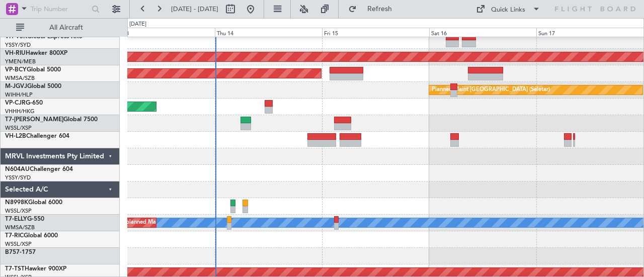  What do you see at coordinates (34, 203) in the screenshot?
I see `a: N8998KGlobal 6000` at bounding box center [34, 203].